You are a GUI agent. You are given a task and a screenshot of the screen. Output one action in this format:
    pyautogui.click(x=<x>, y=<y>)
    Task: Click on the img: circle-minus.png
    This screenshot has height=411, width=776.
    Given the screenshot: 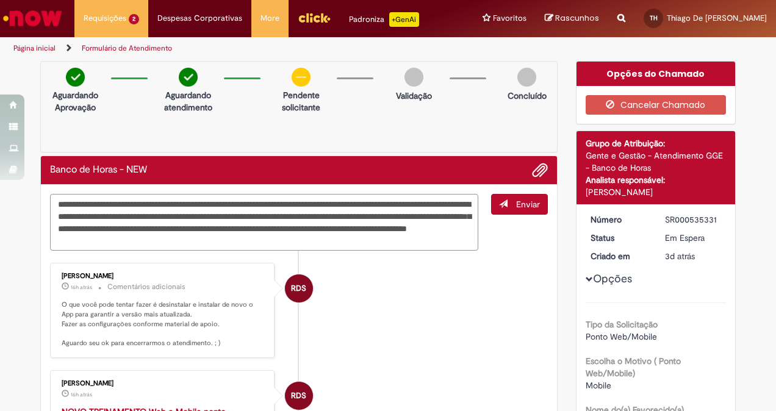 What is the action you would take?
    pyautogui.click(x=301, y=77)
    